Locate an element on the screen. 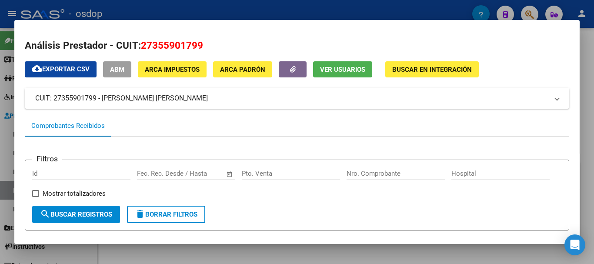 The width and height of the screenshot is (594, 264). input: Start date is located at coordinates (151, 174).